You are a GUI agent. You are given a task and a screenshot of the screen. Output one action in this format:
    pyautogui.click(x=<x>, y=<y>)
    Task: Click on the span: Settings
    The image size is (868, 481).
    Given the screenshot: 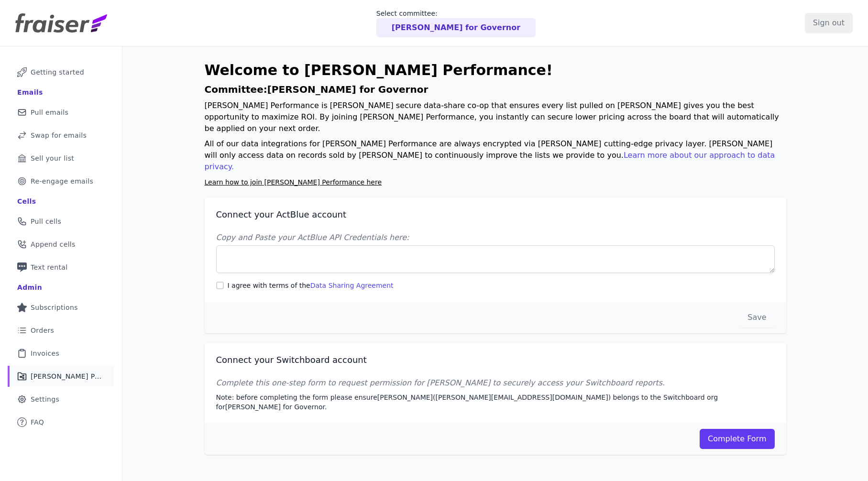 What is the action you would take?
    pyautogui.click(x=45, y=399)
    